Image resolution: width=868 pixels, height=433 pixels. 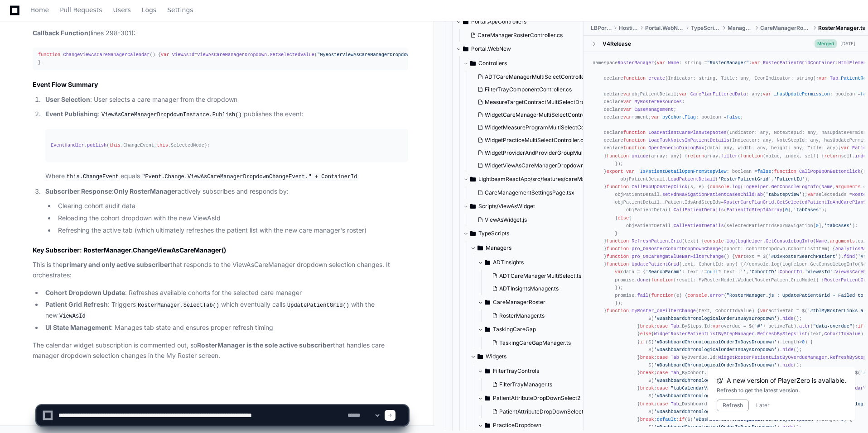 What do you see at coordinates (762, 272) in the screenshot?
I see `span: 'CohortID'` at bounding box center [762, 272].